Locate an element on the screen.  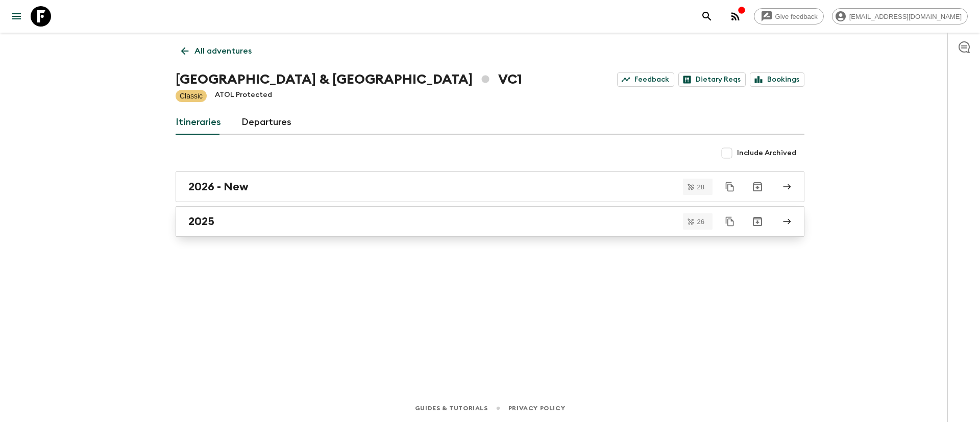
a: Give feedback is located at coordinates (789, 16).